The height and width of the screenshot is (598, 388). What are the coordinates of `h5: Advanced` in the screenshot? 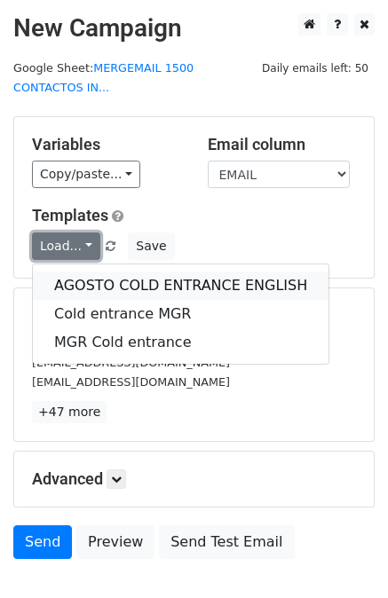 It's located at (193, 479).